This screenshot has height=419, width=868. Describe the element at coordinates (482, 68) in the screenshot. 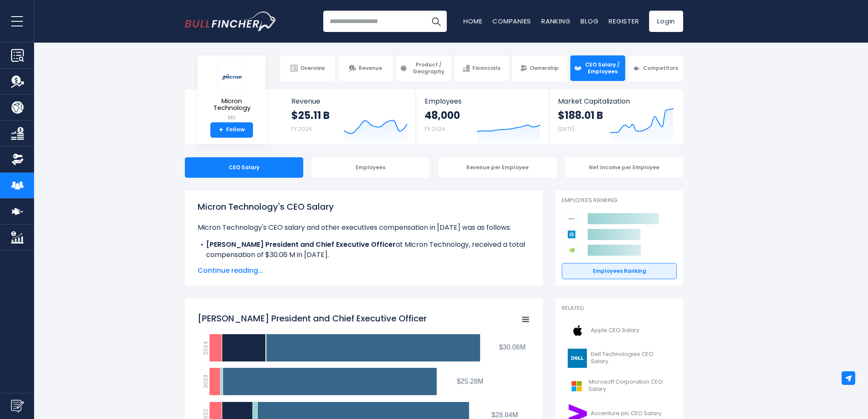

I see `a: Financials` at that location.